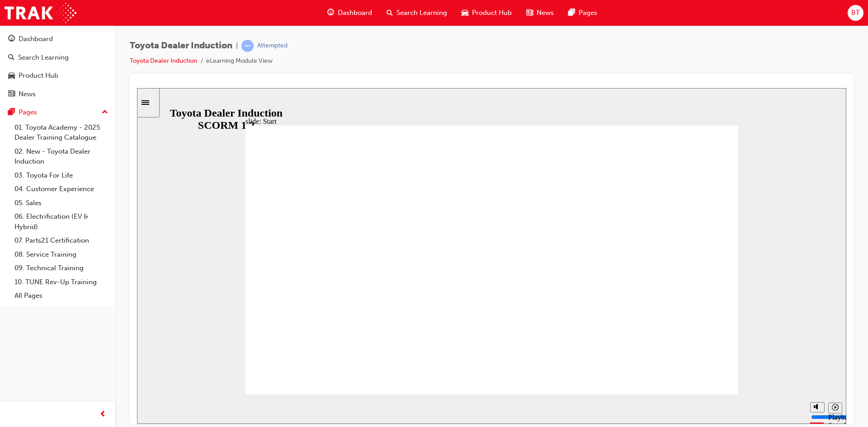 The image size is (868, 427). What do you see at coordinates (61, 203) in the screenshot?
I see `a: 05. Sales` at bounding box center [61, 203].